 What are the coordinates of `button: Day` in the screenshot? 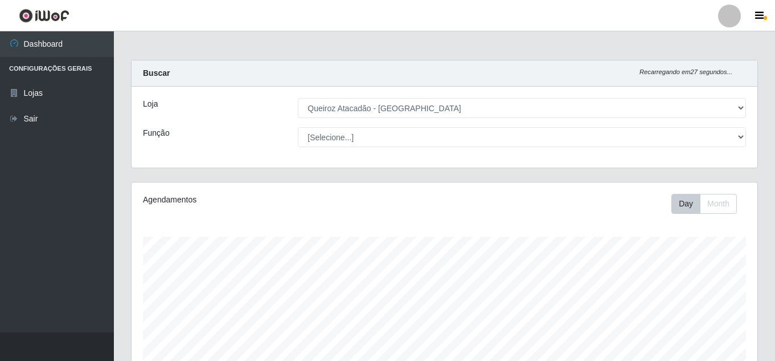 It's located at (686, 203).